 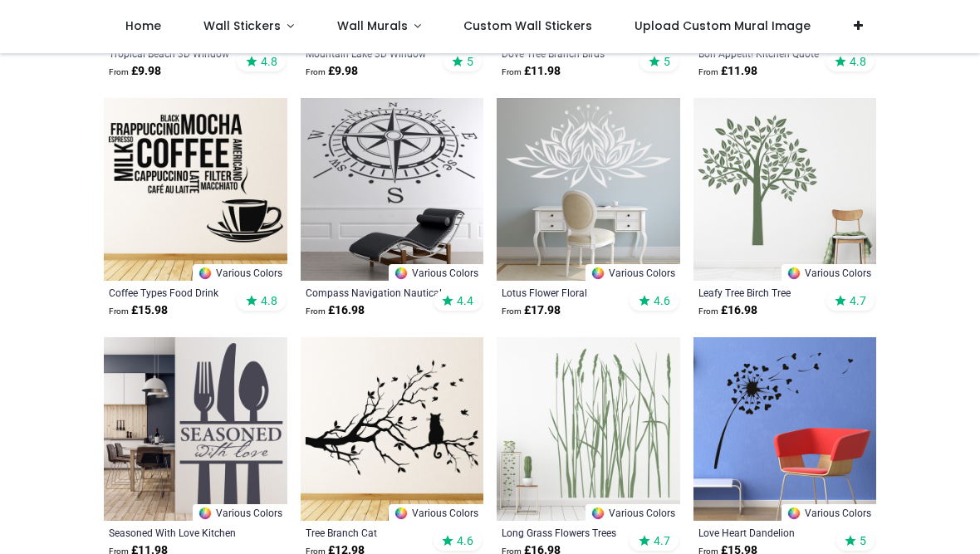 What do you see at coordinates (374, 532) in the screenshot?
I see `a: Tree Branch Cat` at bounding box center [374, 532].